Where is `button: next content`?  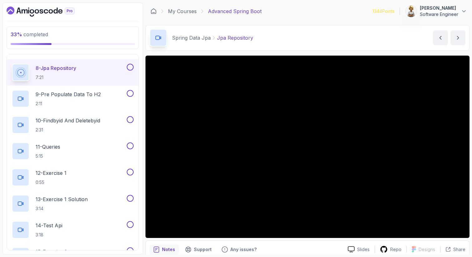
button: next content is located at coordinates (458, 38).